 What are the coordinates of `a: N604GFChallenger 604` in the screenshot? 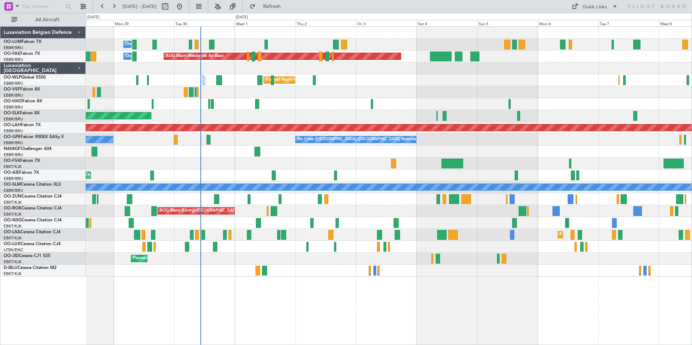 It's located at (27, 149).